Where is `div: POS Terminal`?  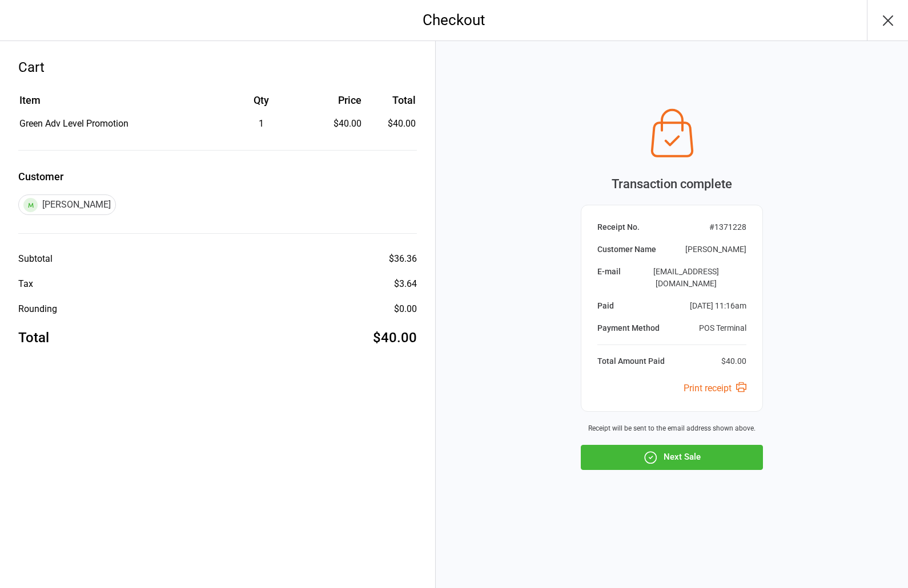
div: POS Terminal is located at coordinates (722, 328).